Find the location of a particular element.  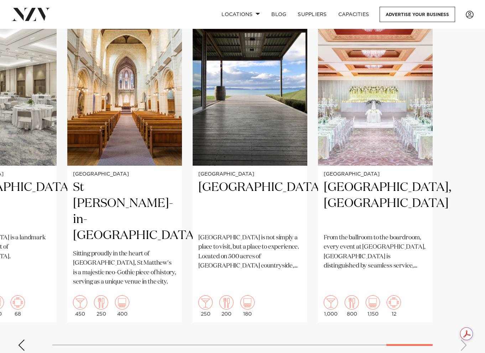

div: 1,000 is located at coordinates (331, 306).